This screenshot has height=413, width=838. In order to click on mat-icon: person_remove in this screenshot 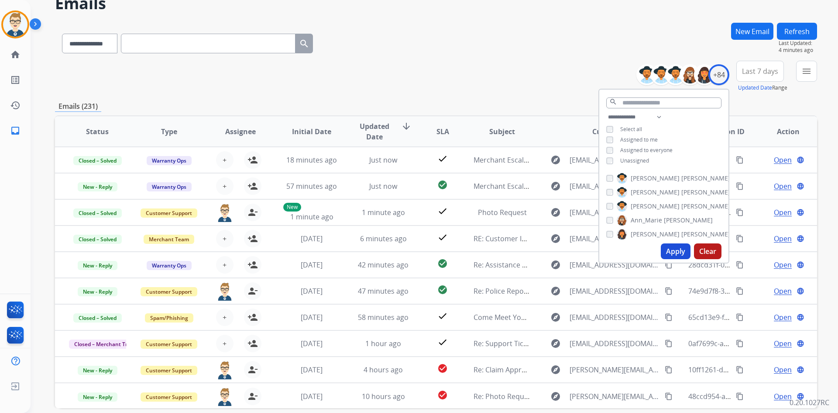, I will do `click(253, 396)`.